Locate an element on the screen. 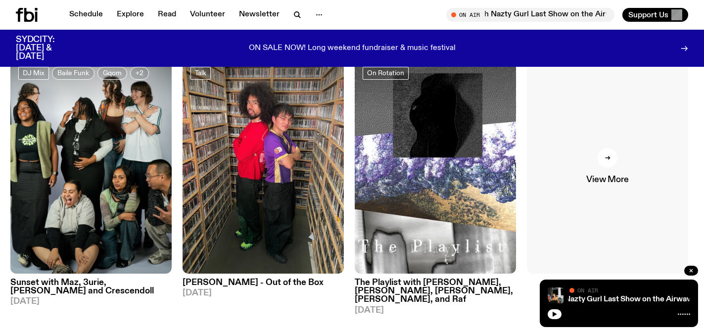  span: View More is located at coordinates (607, 180).